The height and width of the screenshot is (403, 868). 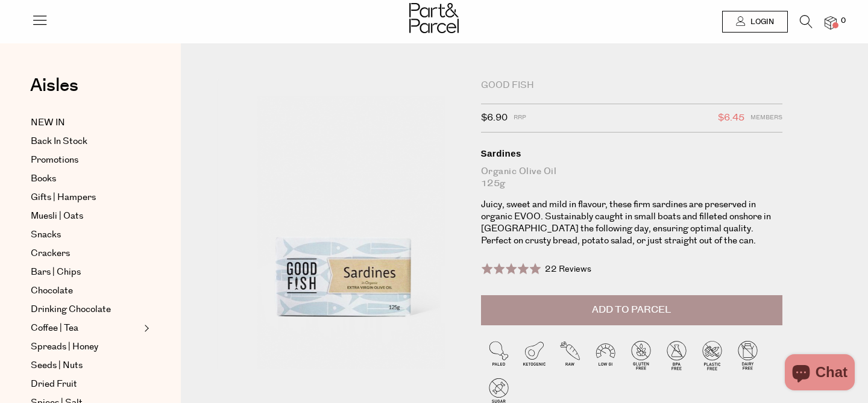 I want to click on a: Bars | Chips, so click(x=86, y=272).